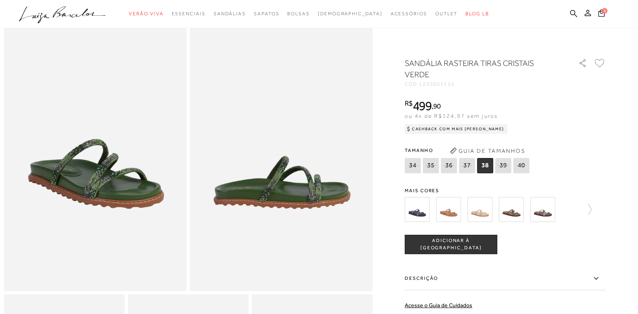 The height and width of the screenshot is (314, 638). What do you see at coordinates (230, 14) in the screenshot?
I see `span: Sandálias` at bounding box center [230, 14].